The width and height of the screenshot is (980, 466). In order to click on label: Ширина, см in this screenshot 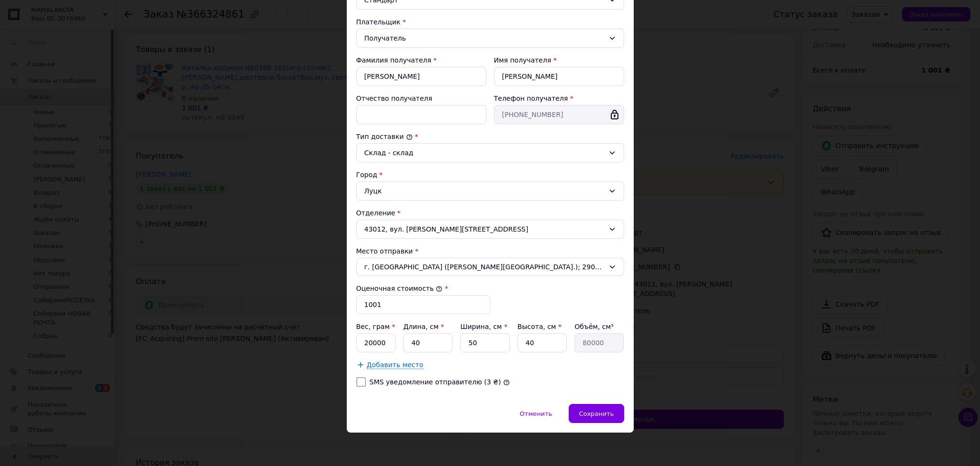, I will do `click(484, 327)`.